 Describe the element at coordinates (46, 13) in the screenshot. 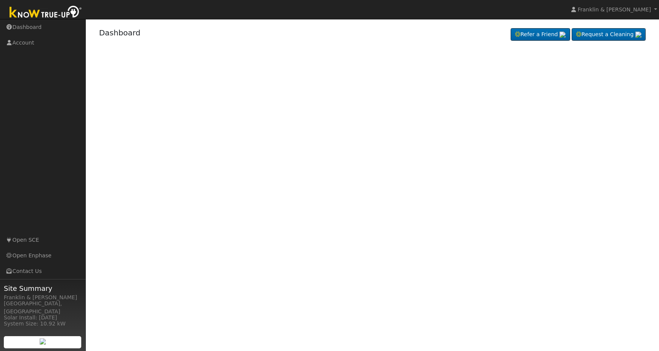

I see `img: Know True-Up` at that location.